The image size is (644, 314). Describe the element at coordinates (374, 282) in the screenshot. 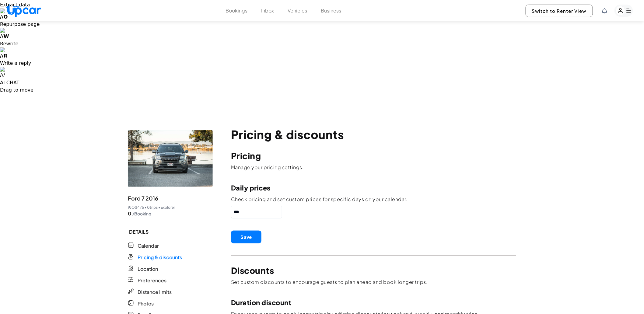

I see `p: Set custom discounts to encourage guests to plan ahead and book longer trips.` at that location.